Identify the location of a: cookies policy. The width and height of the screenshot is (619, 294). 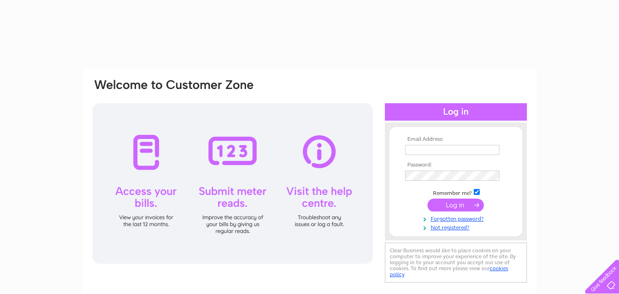
(449, 271).